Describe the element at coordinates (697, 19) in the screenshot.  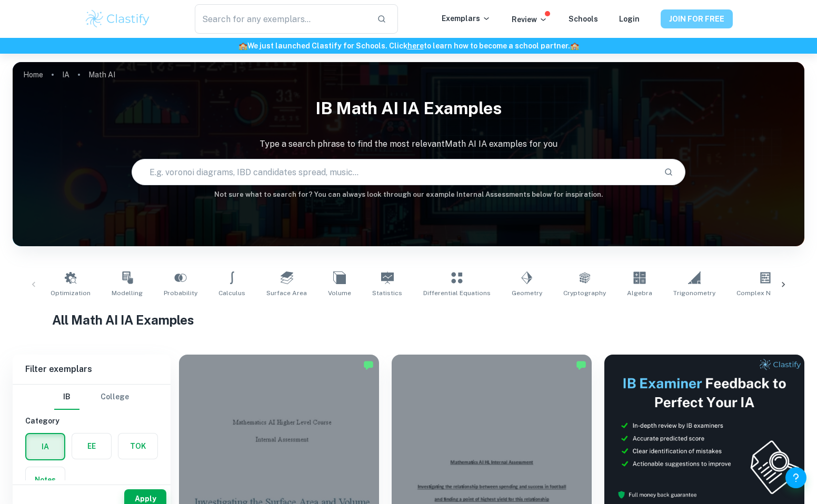
I see `button: JOIN FOR FREE` at that location.